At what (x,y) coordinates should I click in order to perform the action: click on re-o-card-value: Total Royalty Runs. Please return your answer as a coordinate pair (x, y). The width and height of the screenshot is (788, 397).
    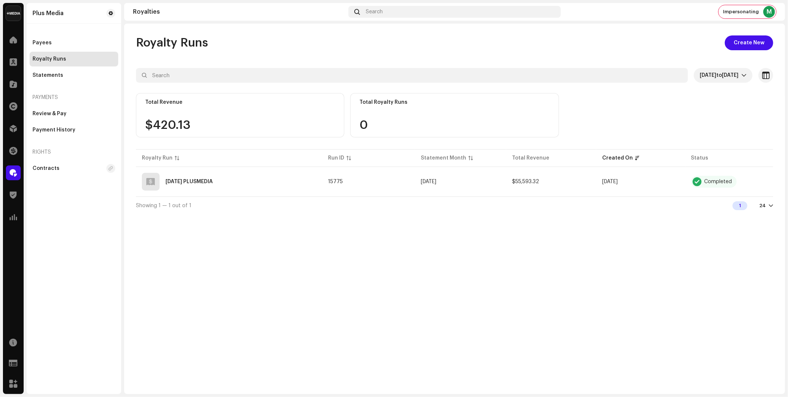
    Looking at the image, I should click on (454, 115).